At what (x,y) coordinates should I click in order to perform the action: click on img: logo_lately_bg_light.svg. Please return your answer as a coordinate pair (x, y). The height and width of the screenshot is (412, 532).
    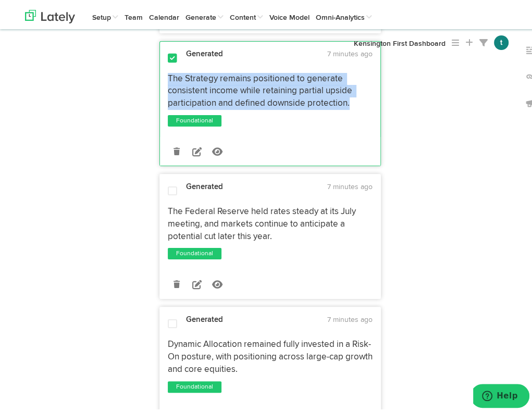
    Looking at the image, I should click on (50, 13).